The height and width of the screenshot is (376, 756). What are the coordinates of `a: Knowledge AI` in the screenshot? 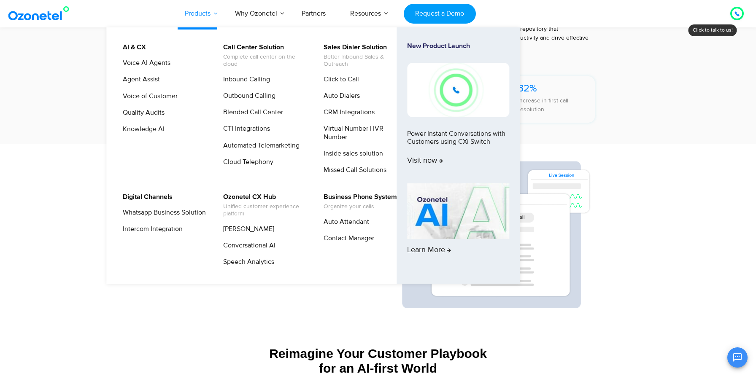 It's located at (141, 129).